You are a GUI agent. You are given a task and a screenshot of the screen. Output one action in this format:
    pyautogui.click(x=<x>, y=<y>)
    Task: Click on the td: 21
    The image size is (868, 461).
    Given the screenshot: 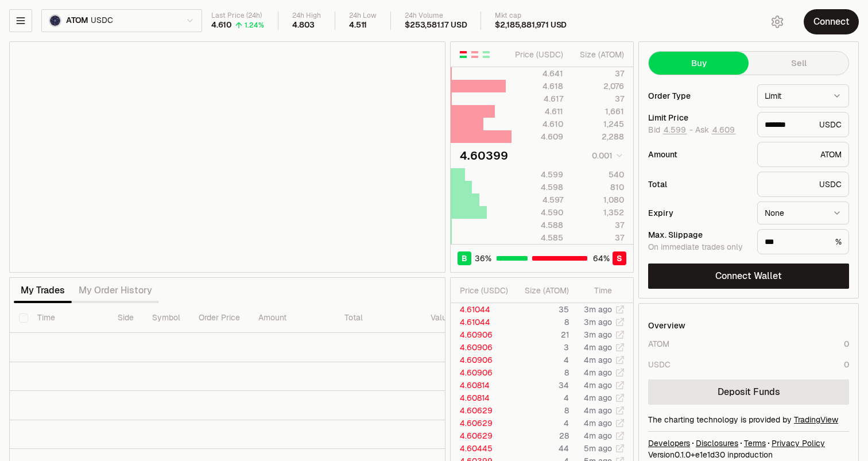 What is the action you would take?
    pyautogui.click(x=540, y=335)
    